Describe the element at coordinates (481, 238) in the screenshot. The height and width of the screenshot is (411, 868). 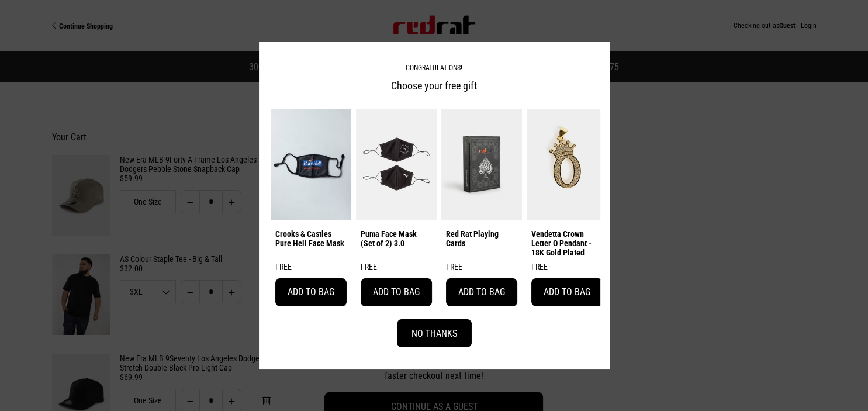
I see `a: Red Rat Playing Cards` at that location.